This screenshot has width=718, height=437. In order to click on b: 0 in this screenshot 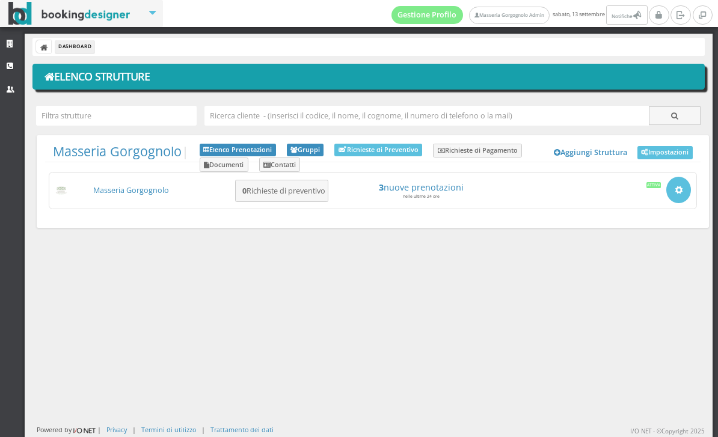, I will do `click(244, 191)`.